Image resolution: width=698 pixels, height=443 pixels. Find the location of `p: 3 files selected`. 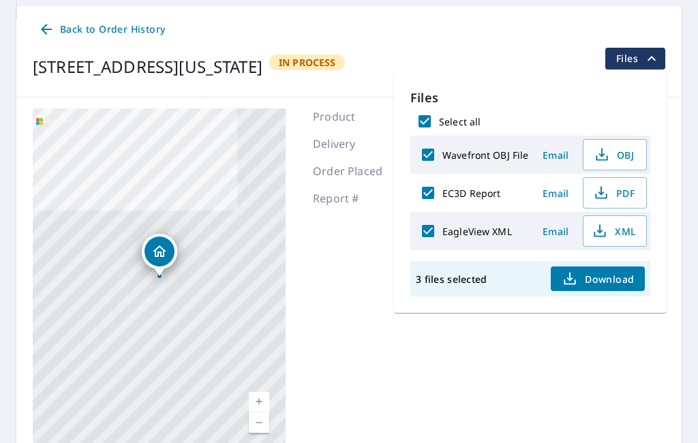

p: 3 files selected is located at coordinates (451, 279).